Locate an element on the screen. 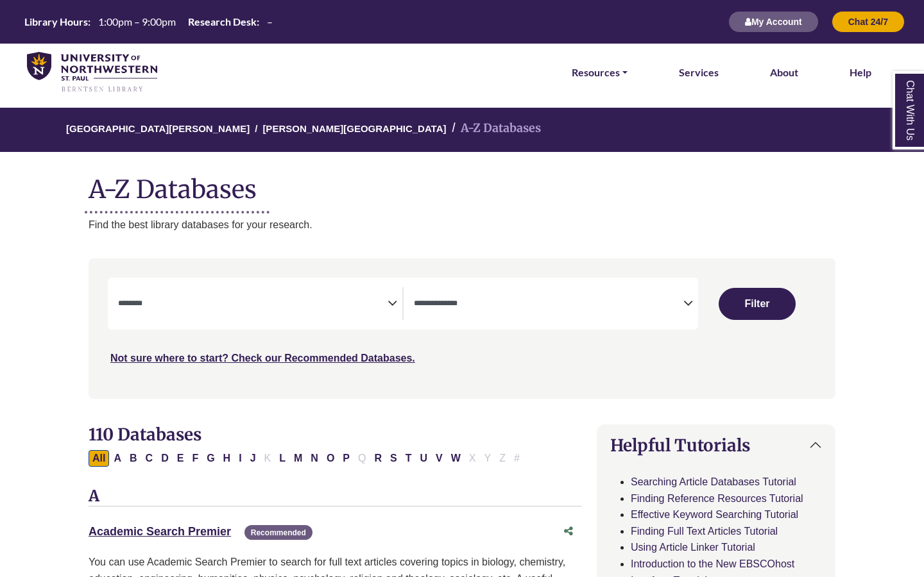  a: My Account is located at coordinates (773, 21).